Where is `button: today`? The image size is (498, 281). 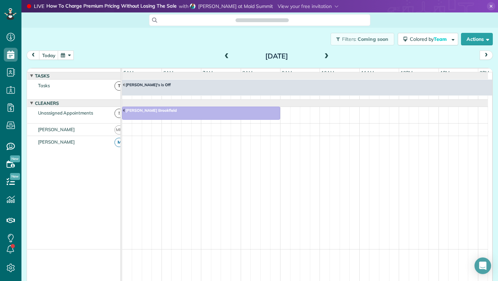 button: today is located at coordinates (49, 55).